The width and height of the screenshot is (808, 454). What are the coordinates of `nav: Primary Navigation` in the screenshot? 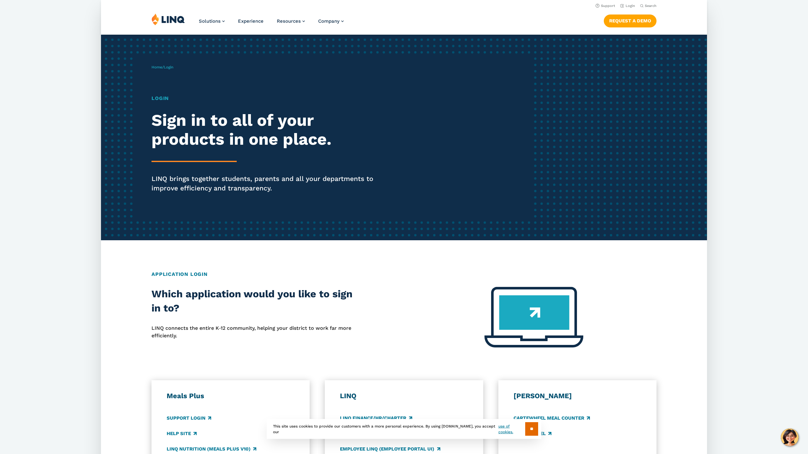 It's located at (271, 24).